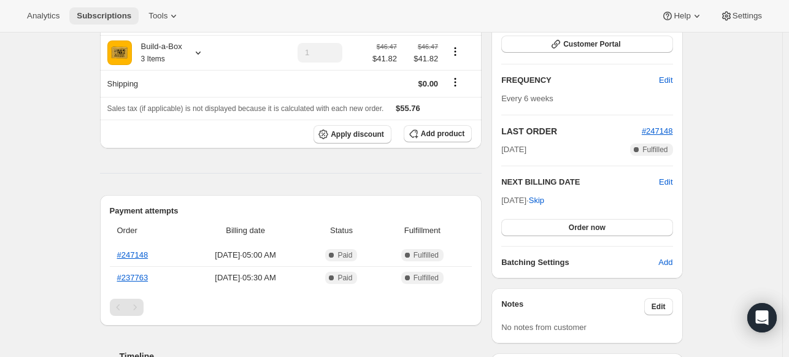 This screenshot has width=789, height=357. I want to click on span: Analytics, so click(43, 16).